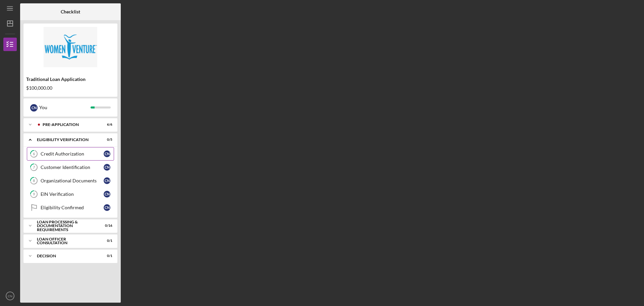  Describe the element at coordinates (66, 241) in the screenshot. I see `div: Loan Officer Consultation` at that location.